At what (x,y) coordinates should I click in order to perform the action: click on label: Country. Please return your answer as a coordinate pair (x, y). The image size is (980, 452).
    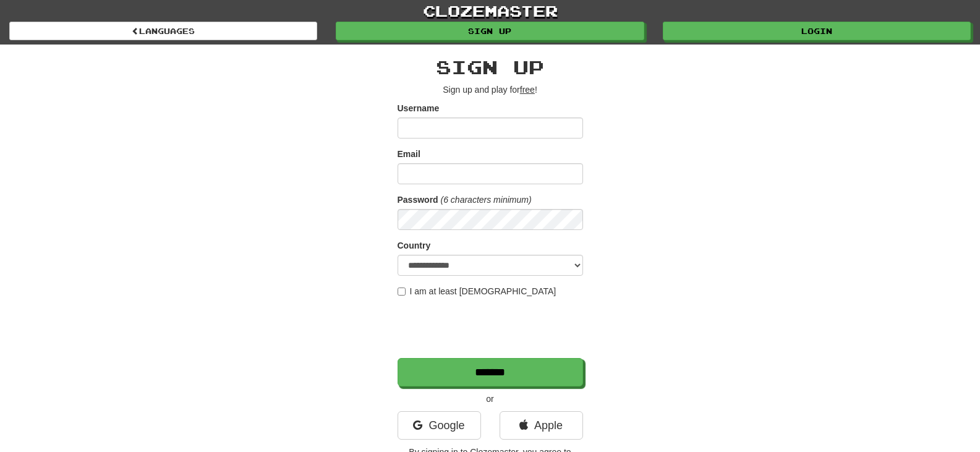
    Looking at the image, I should click on (414, 245).